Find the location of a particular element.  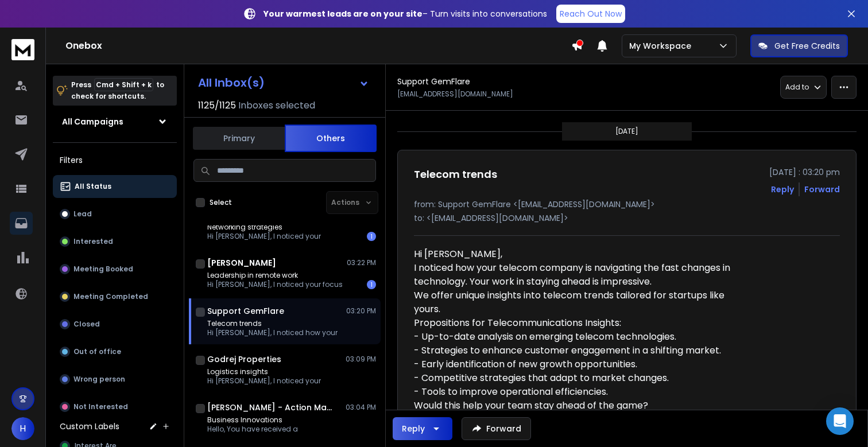

button: Lead is located at coordinates (115, 214).